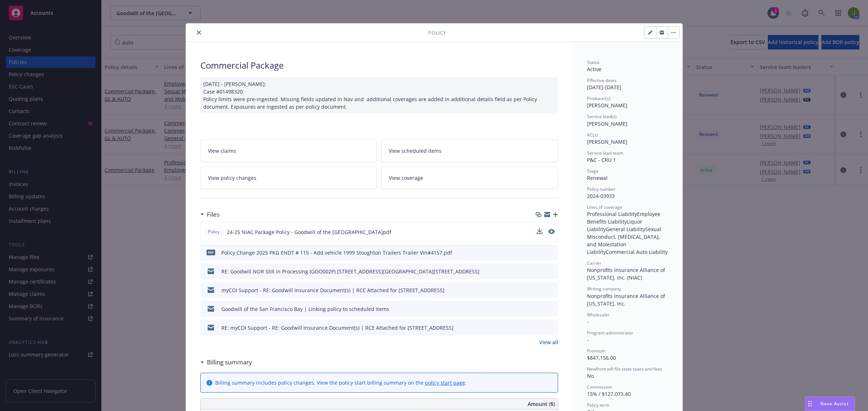 The width and height of the screenshot is (868, 411). Describe the element at coordinates (604, 289) in the screenshot. I see `span: Writing company` at that location.